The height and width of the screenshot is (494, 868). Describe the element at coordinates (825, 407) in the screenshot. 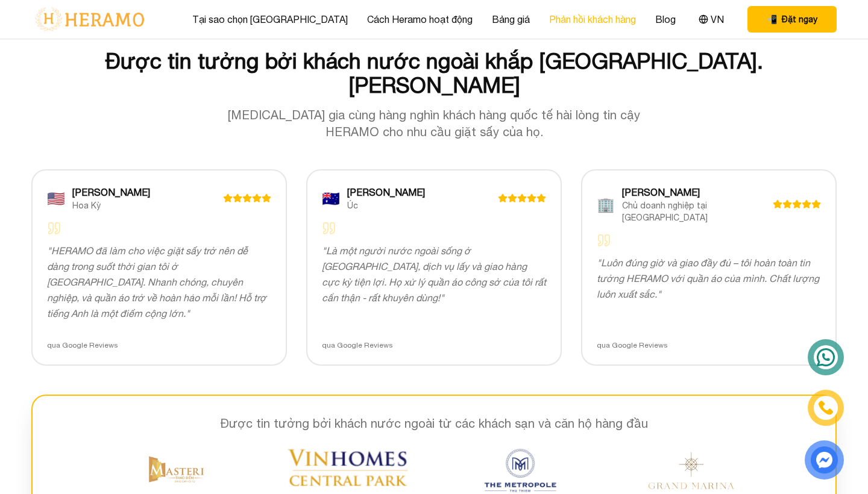

I see `a: phone-icon` at that location.